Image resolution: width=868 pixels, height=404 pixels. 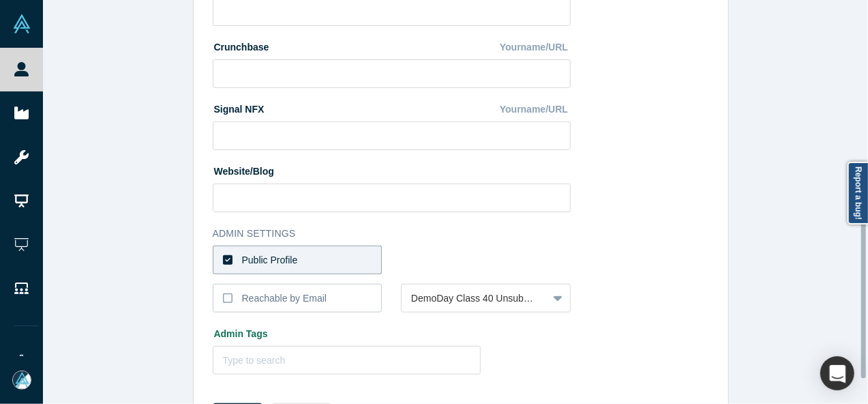 What do you see at coordinates (270, 260) in the screenshot?
I see `div: Public Profile` at bounding box center [270, 260].